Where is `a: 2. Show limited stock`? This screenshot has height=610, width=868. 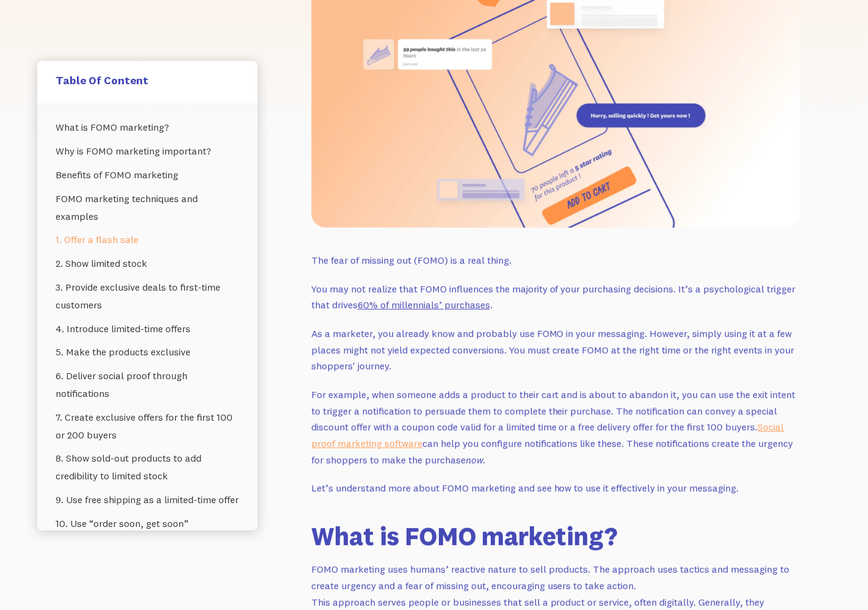 a: 2. Show limited stock is located at coordinates (147, 263).